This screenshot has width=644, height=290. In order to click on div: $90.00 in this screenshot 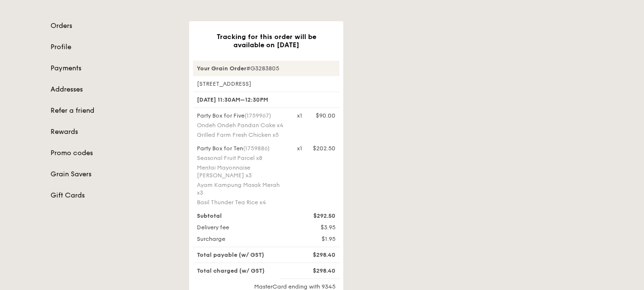, I will do `click(325, 116)`.